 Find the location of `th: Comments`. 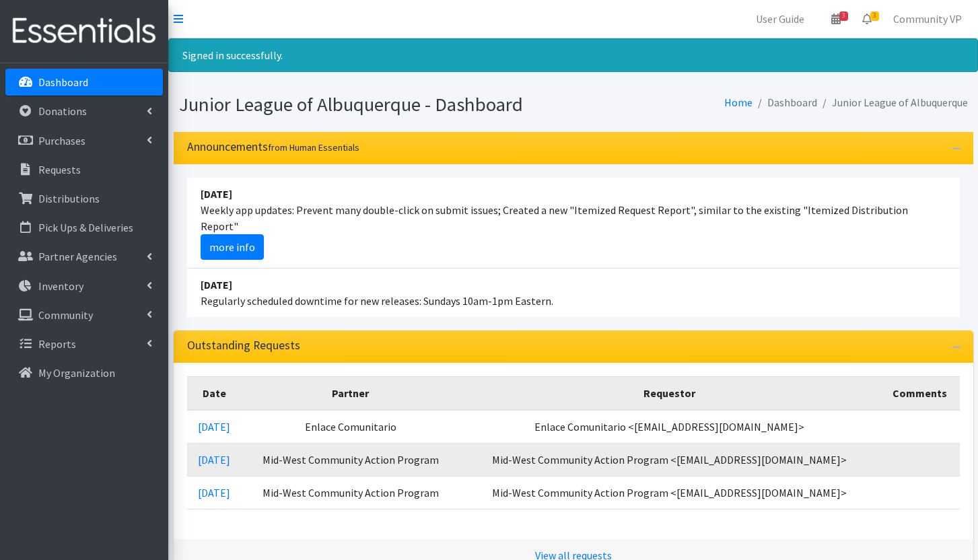

th: Comments is located at coordinates (920, 393).